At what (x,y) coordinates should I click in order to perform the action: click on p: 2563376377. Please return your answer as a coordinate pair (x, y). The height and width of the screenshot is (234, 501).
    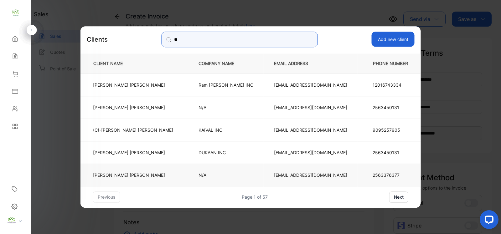
    Looking at the image, I should click on (390, 175).